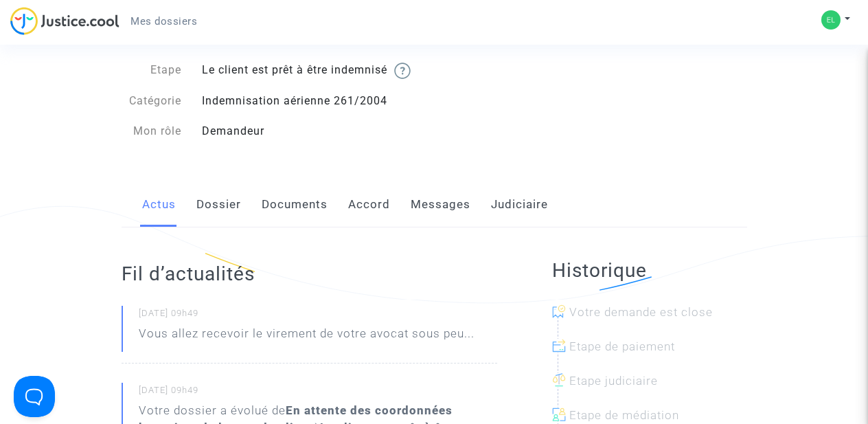  What do you see at coordinates (158, 205) in the screenshot?
I see `a: Actus` at bounding box center [158, 205].